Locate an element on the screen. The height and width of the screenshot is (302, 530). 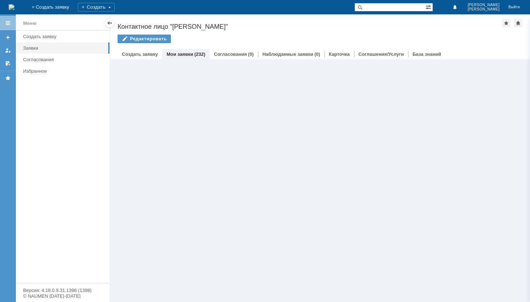
div: Создать заявку is located at coordinates (64, 36).